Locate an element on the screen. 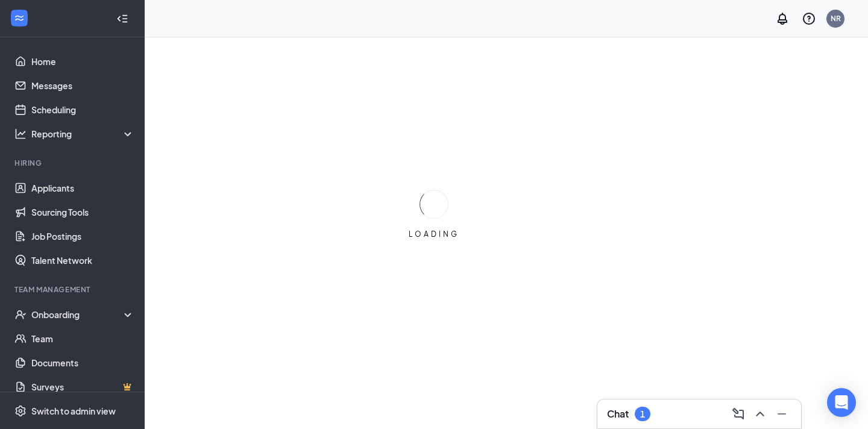 The width and height of the screenshot is (868, 429). div: Team Management is located at coordinates (73, 289).